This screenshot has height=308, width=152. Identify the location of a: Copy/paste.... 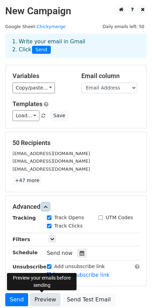
(34, 88).